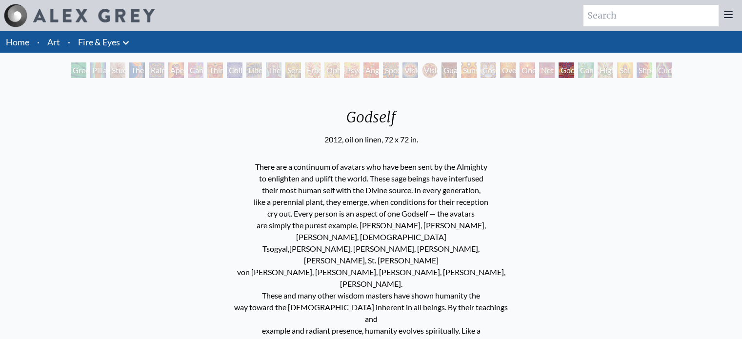  What do you see at coordinates (332, 70) in the screenshot?
I see `div: Ophanic Eyelash` at bounding box center [332, 70].